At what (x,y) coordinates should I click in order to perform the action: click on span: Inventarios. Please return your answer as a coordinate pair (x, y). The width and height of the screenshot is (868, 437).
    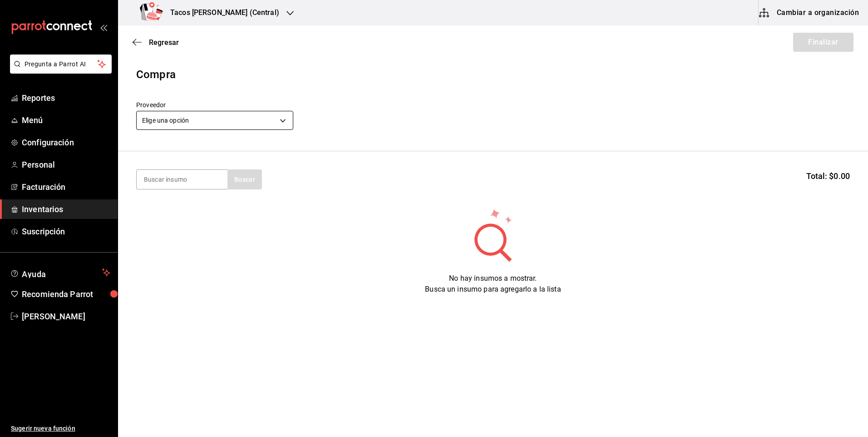
    Looking at the image, I should click on (66, 209).